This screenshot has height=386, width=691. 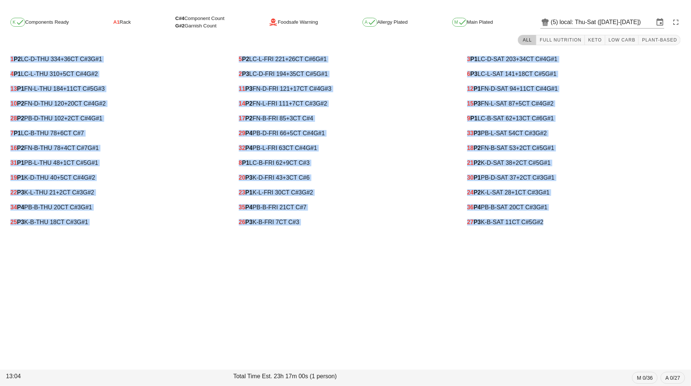 What do you see at coordinates (291, 74) in the screenshot?
I see `span: +35` at bounding box center [291, 74].